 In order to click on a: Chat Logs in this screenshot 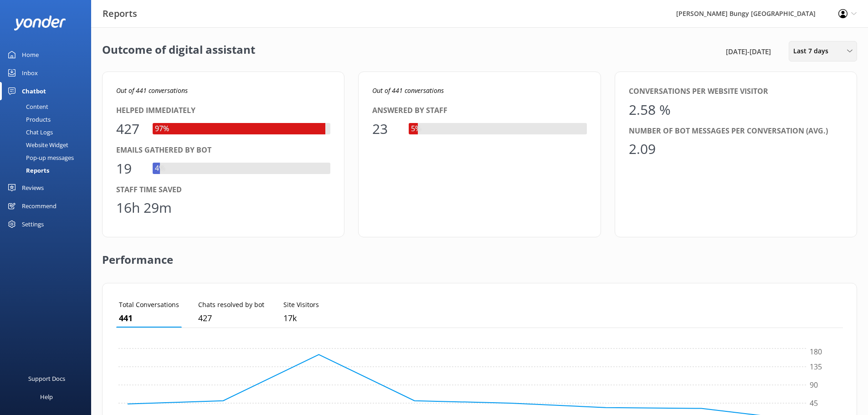, I will do `click(48, 132)`.